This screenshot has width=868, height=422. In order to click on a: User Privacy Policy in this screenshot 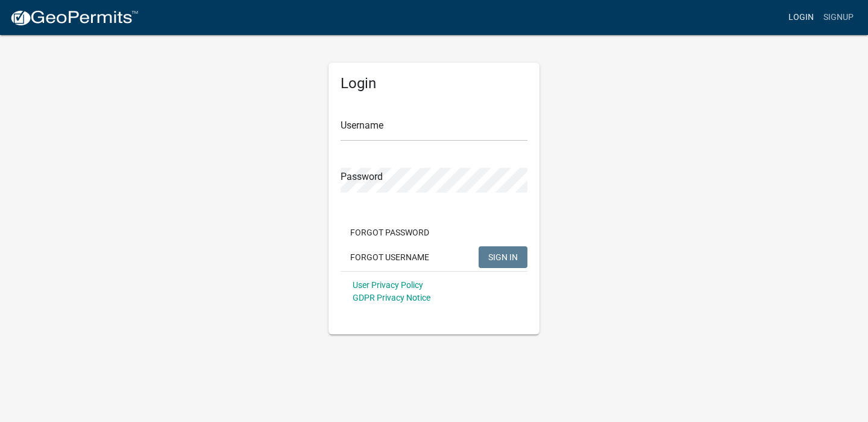, I will do `click(388, 285)`.